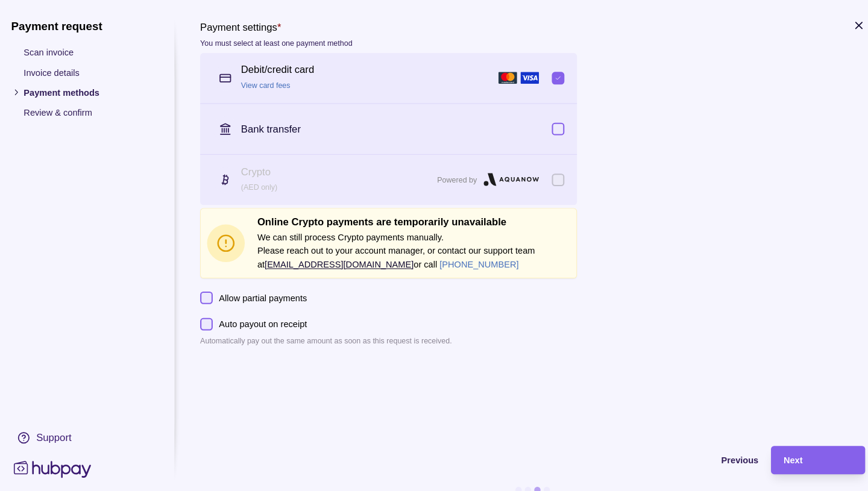  Describe the element at coordinates (336, 171) in the screenshot. I see `p: Crypto` at that location.